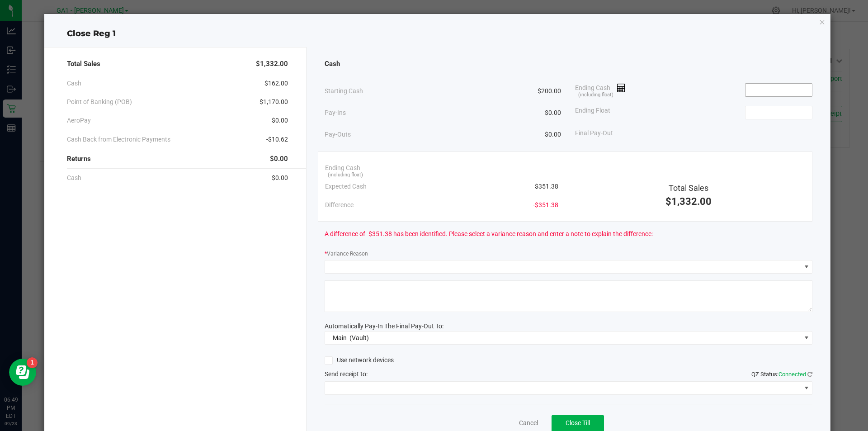 The height and width of the screenshot is (431, 868). Describe the element at coordinates (79, 120) in the screenshot. I see `span: AeroPay` at that location.